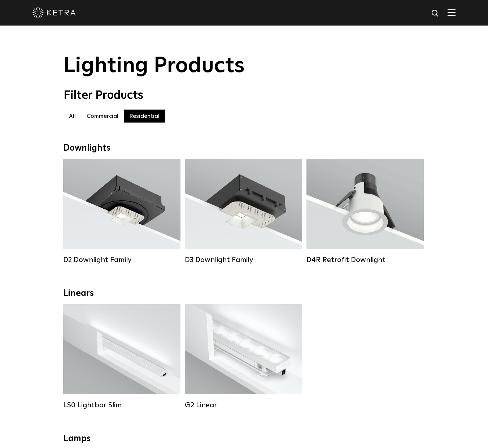 Image resolution: width=488 pixels, height=448 pixels. Describe the element at coordinates (243, 260) in the screenshot. I see `div: D3 Downlight Family` at that location.